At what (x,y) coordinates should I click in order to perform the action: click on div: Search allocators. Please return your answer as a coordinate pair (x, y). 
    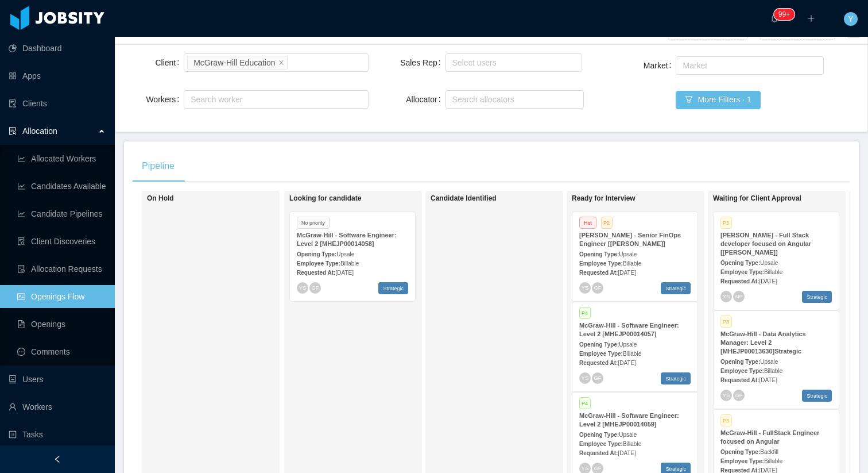
    Looking at the image, I should click on (512, 99).